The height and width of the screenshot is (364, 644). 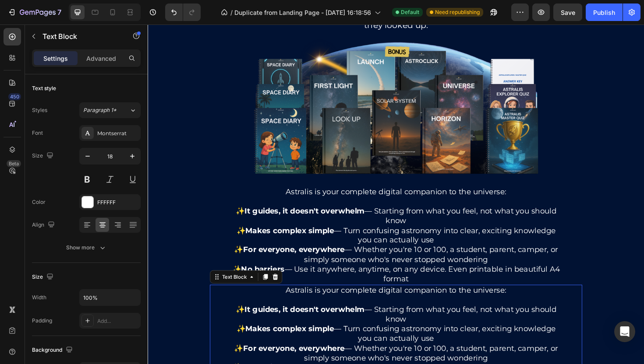 I want to click on div: Padding, so click(x=42, y=321).